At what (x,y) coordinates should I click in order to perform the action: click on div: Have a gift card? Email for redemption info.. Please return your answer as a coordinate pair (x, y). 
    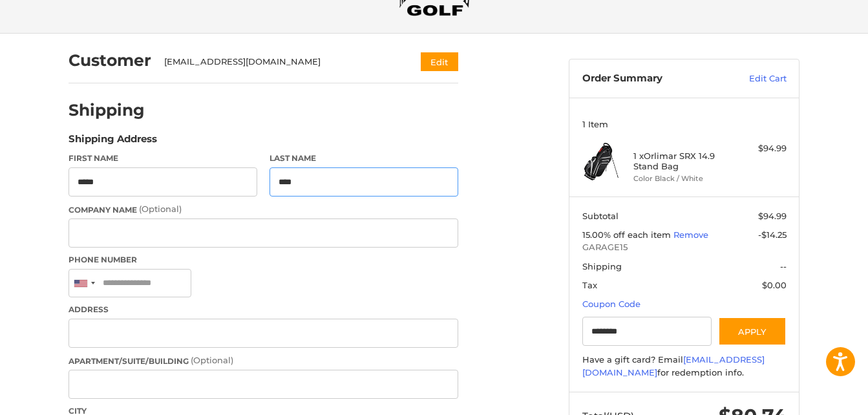
    Looking at the image, I should click on (685, 366).